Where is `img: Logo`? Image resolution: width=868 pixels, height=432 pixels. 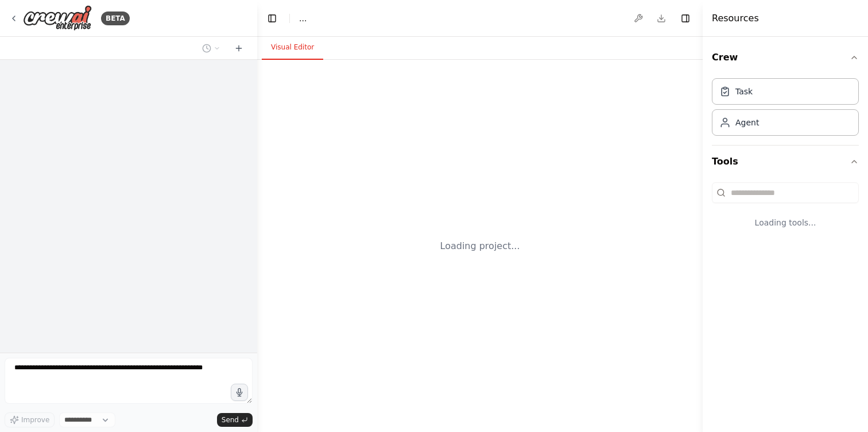
img: Logo is located at coordinates (57, 18).